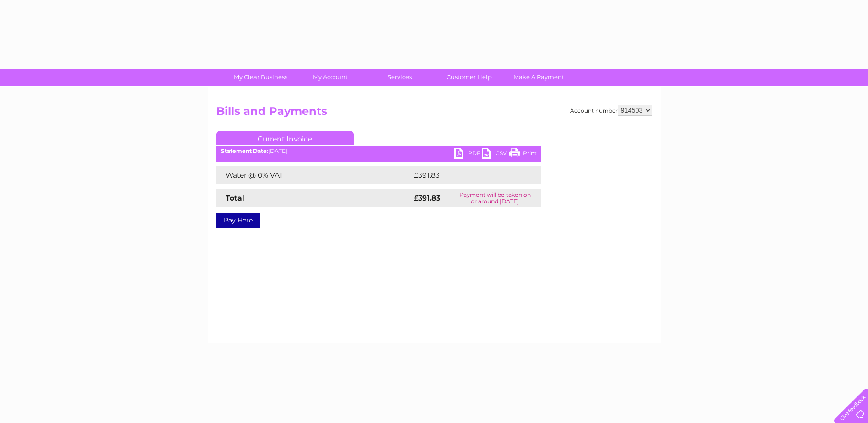  Describe the element at coordinates (610, 110) in the screenshot. I see `div: Account number` at that location.